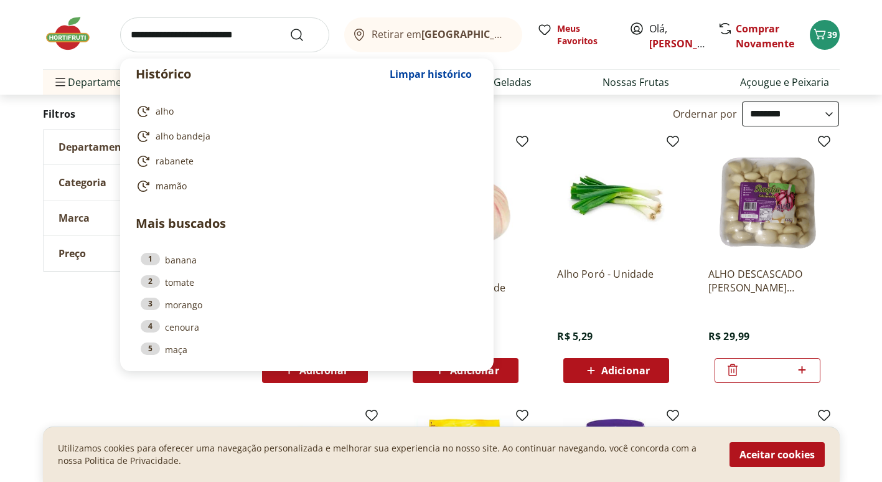 The width and height of the screenshot is (882, 482). What do you see at coordinates (74, 218) in the screenshot?
I see `span: Marca` at bounding box center [74, 218].